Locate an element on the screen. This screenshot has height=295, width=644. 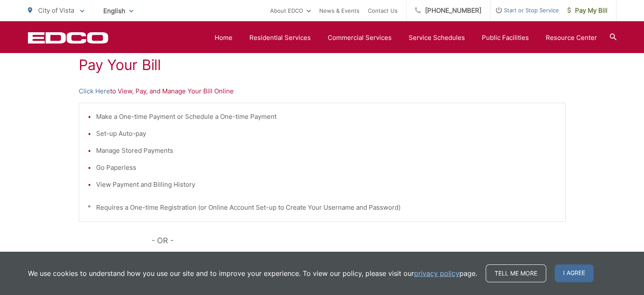
p: to View, Pay, and Manage Your Bill Online is located at coordinates (322, 91).